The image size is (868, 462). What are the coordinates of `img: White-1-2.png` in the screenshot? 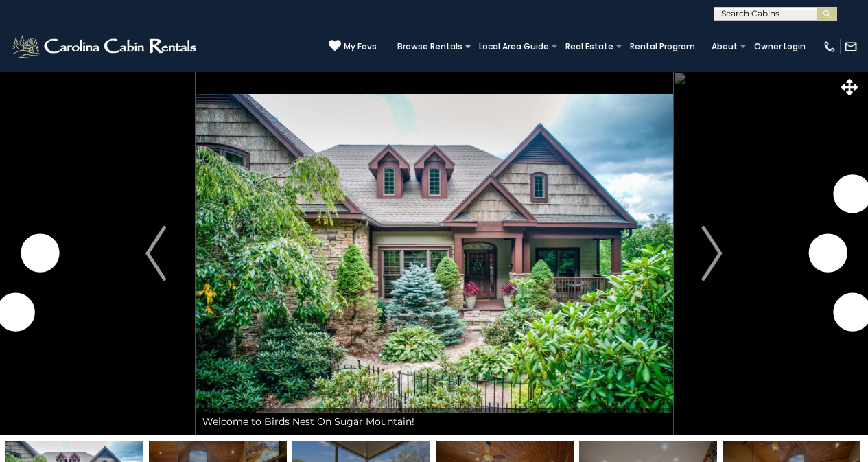 It's located at (105, 47).